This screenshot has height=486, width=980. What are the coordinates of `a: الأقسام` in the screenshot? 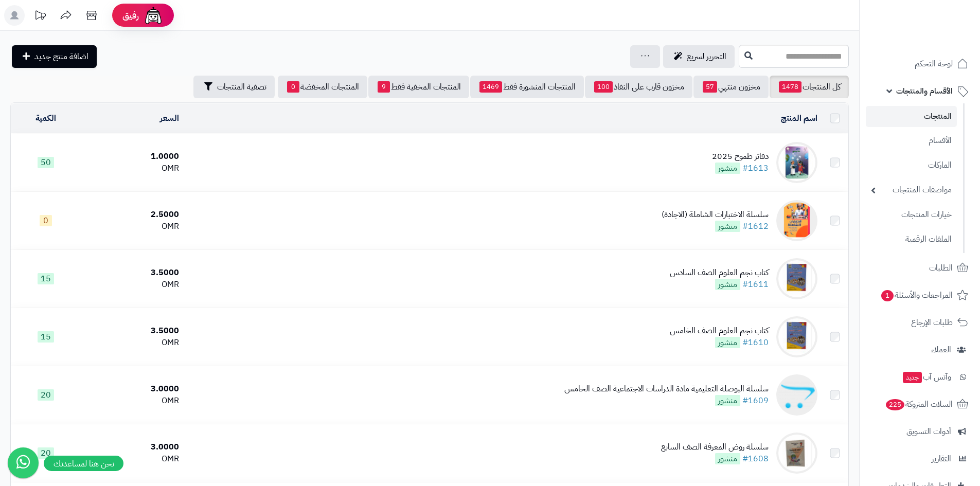 It's located at (911, 140).